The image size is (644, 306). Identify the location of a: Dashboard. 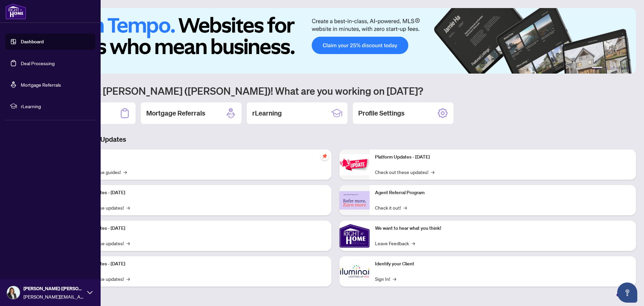
(32, 42).